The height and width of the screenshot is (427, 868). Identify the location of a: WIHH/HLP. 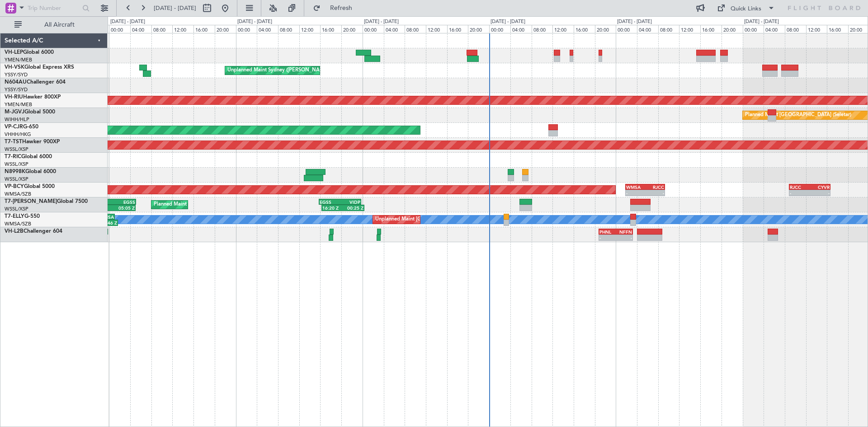
(17, 119).